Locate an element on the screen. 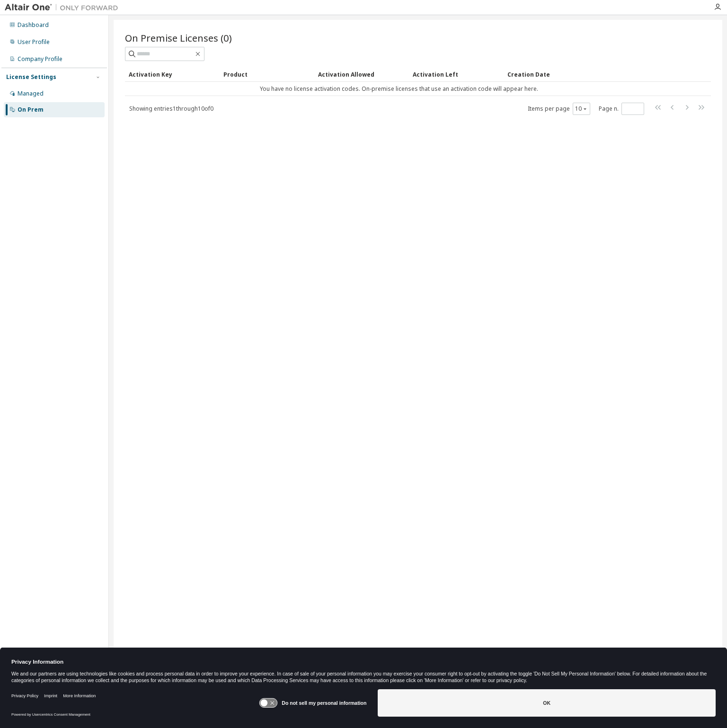  div: Managed is located at coordinates (30, 94).